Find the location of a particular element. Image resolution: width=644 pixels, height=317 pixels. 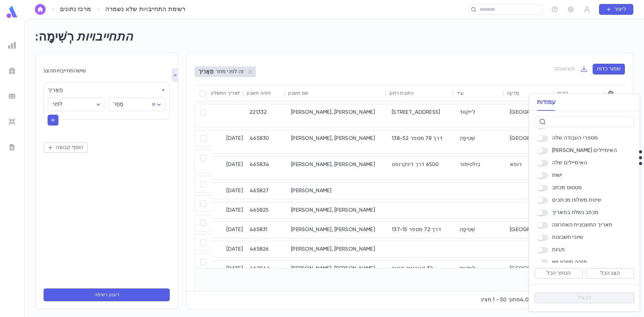

font: הסתר הכל is located at coordinates (559, 273).